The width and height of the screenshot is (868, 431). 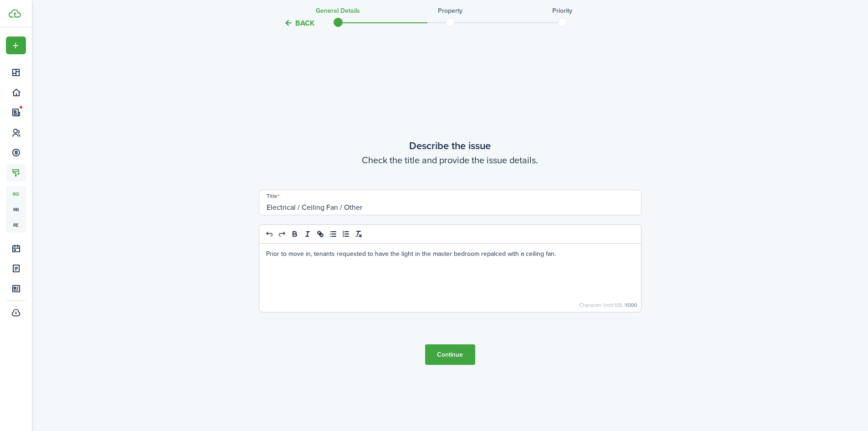 What do you see at coordinates (320, 233) in the screenshot?
I see `button: link` at bounding box center [320, 233].